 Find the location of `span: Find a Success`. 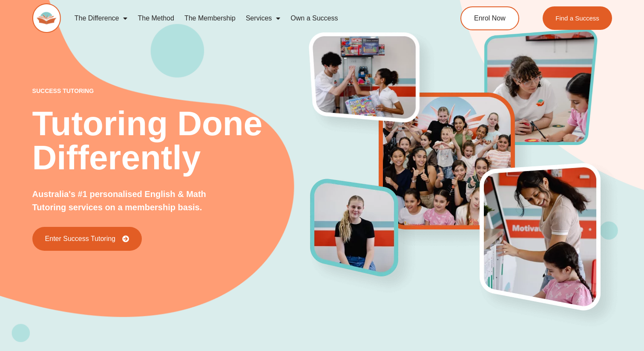

span: Find a Success is located at coordinates (577, 18).